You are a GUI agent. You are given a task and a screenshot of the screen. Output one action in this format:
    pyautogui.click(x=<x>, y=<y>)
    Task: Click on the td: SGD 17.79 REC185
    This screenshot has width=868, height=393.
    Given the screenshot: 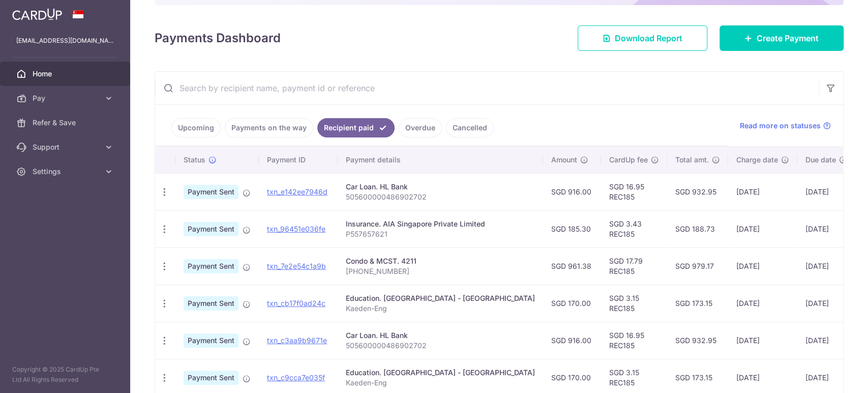 What is the action you would take?
    pyautogui.click(x=634, y=266)
    